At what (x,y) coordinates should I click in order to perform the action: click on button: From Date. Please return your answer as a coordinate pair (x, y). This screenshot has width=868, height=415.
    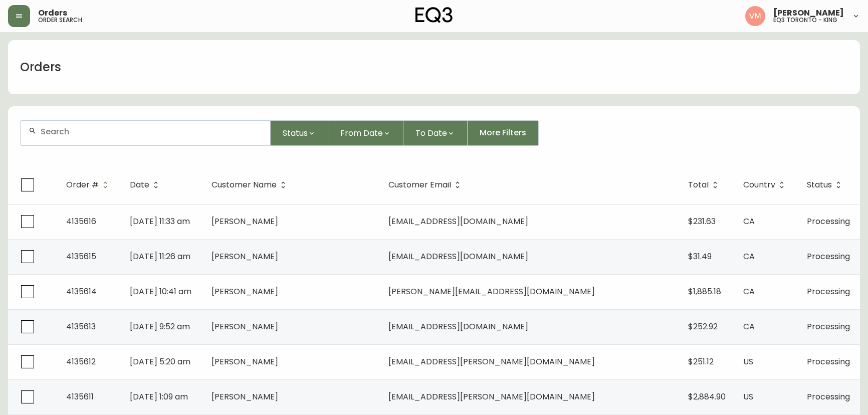
    Looking at the image, I should click on (366, 133).